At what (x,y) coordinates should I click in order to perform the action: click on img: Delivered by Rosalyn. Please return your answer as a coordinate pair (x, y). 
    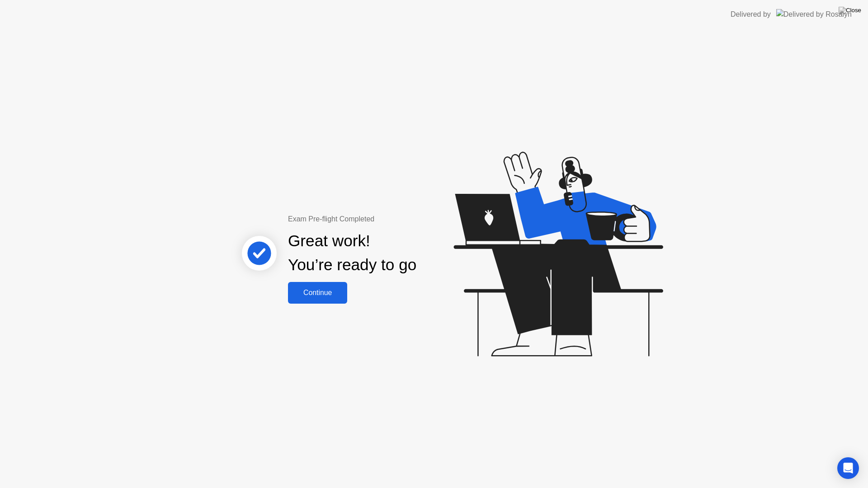
    Looking at the image, I should click on (814, 14).